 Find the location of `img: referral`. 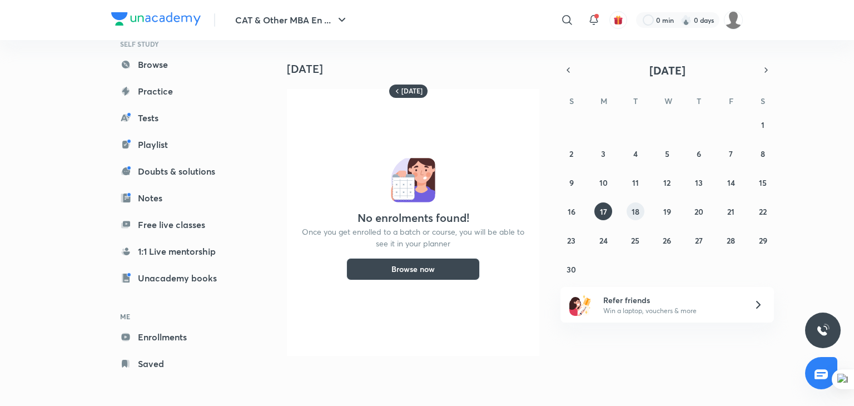

img: referral is located at coordinates (580, 305).